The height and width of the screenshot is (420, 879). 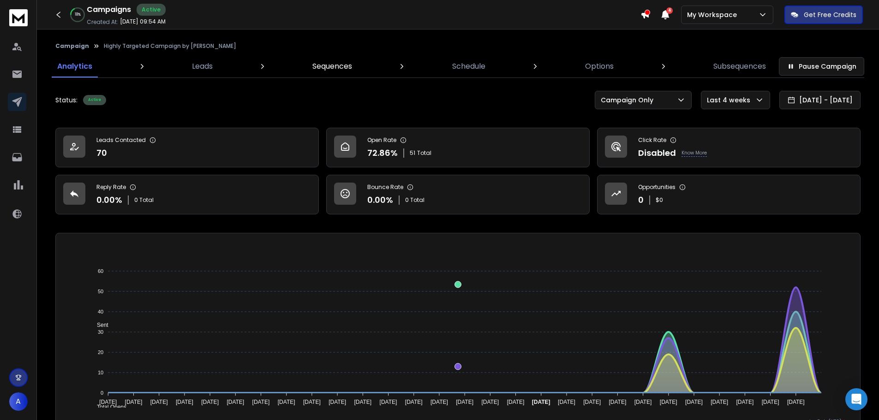 I want to click on tspan: 20, so click(x=101, y=352).